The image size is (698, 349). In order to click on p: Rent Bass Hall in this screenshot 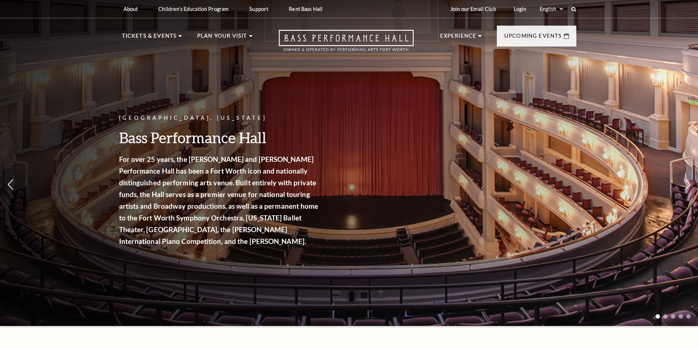, I will do `click(306, 9)`.